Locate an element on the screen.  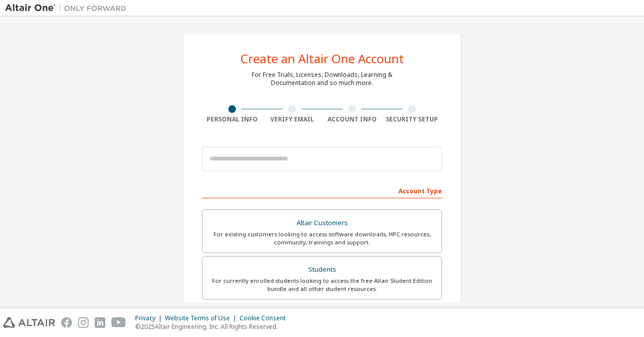
div: Security Setup is located at coordinates (412, 119).